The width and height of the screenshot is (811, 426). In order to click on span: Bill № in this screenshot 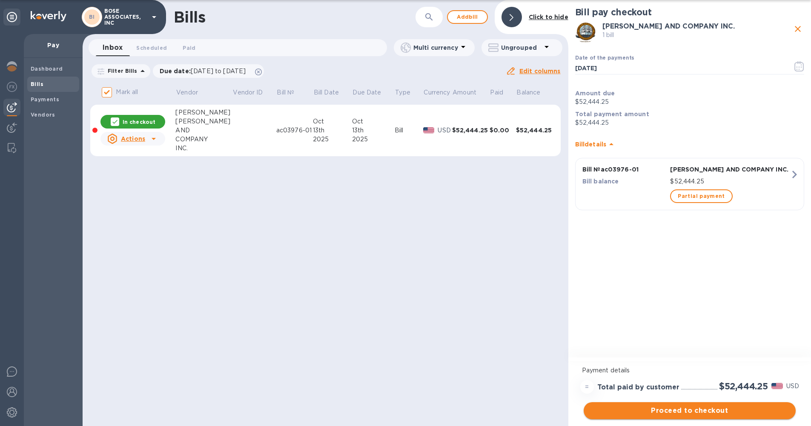, I will do `click(291, 92)`.